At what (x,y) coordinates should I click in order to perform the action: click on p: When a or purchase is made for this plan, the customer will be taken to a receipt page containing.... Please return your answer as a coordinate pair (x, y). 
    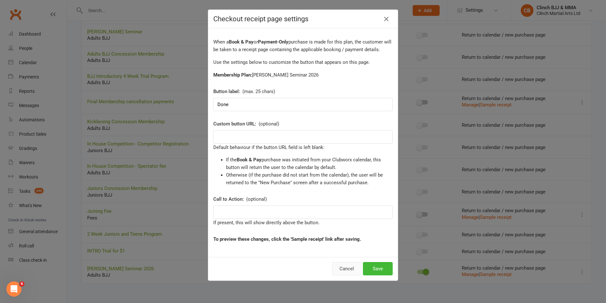
    Looking at the image, I should click on (303, 46).